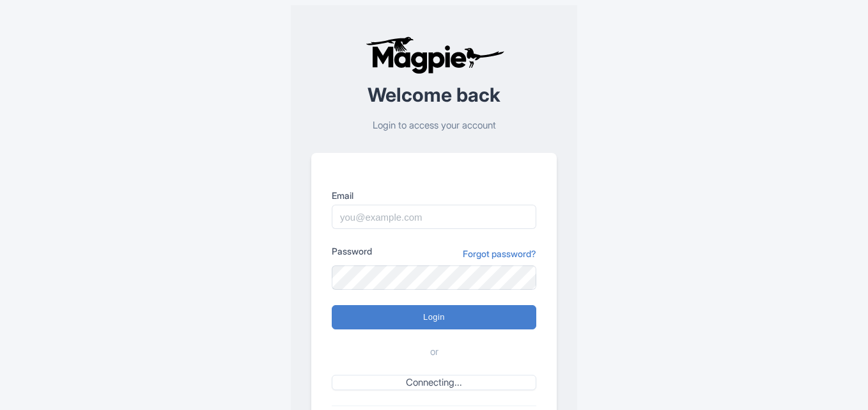 The height and width of the screenshot is (410, 868). Describe the element at coordinates (434, 216) in the screenshot. I see `input: you@example.com` at that location.